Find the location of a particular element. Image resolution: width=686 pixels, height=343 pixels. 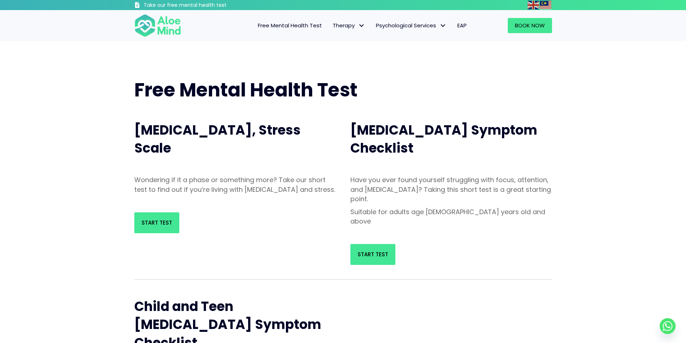

img: Aloe mind Logo is located at coordinates (158, 26).